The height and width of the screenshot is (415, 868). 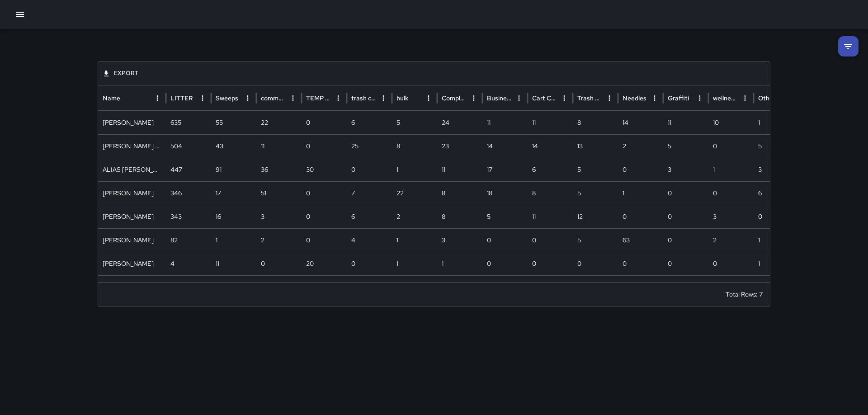 What do you see at coordinates (189, 264) in the screenshot?
I see `div: 4` at bounding box center [189, 264].